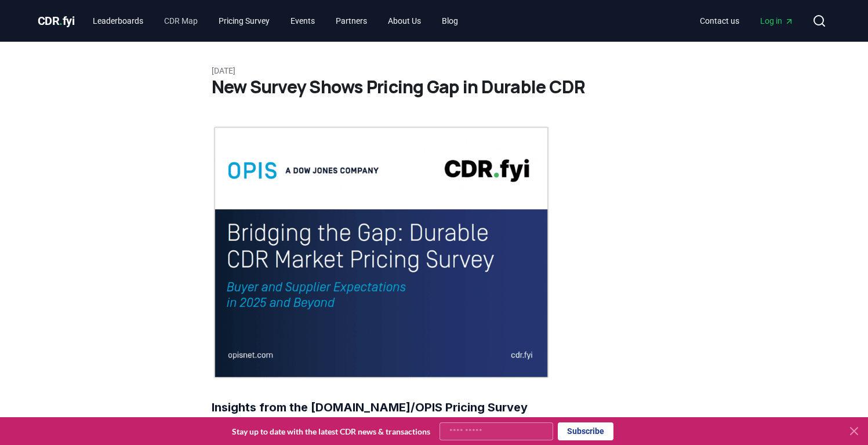 This screenshot has width=868, height=445. What do you see at coordinates (404, 21) in the screenshot?
I see `a: About Us` at bounding box center [404, 21].